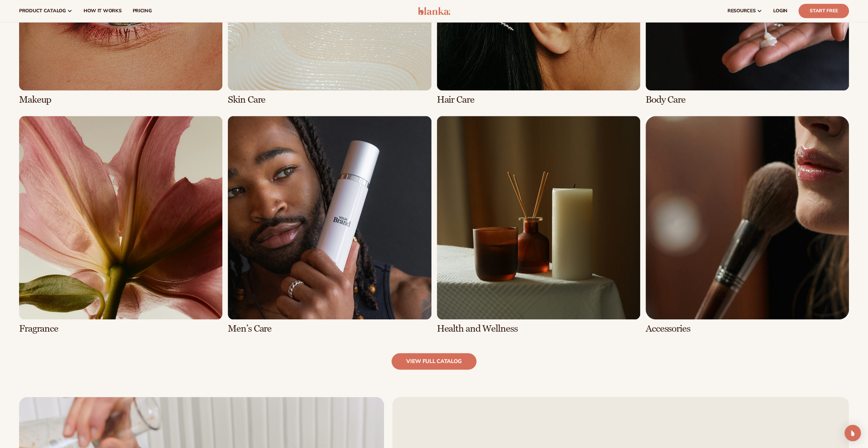 The height and width of the screenshot is (448, 868). I want to click on span: How It Works, so click(102, 11).